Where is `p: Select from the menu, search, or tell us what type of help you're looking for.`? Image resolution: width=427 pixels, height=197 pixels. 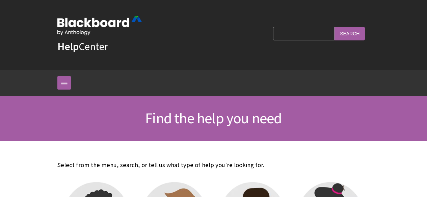
p: Select from the menu, search, or tell us what type of help you're looking for. is located at coordinates (213, 165).